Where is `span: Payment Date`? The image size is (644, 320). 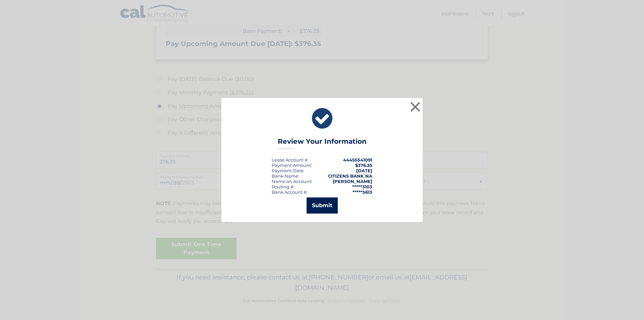
span: Payment Date is located at coordinates (287, 170).